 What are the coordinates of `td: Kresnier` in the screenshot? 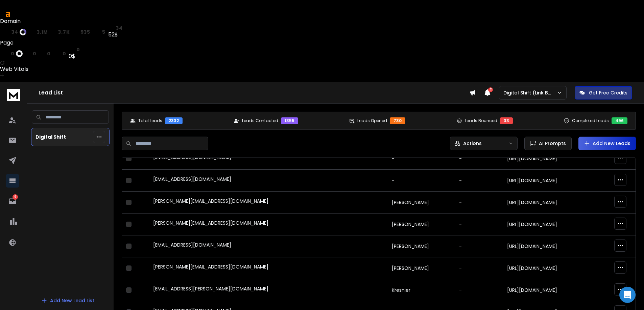 It's located at (421, 291).